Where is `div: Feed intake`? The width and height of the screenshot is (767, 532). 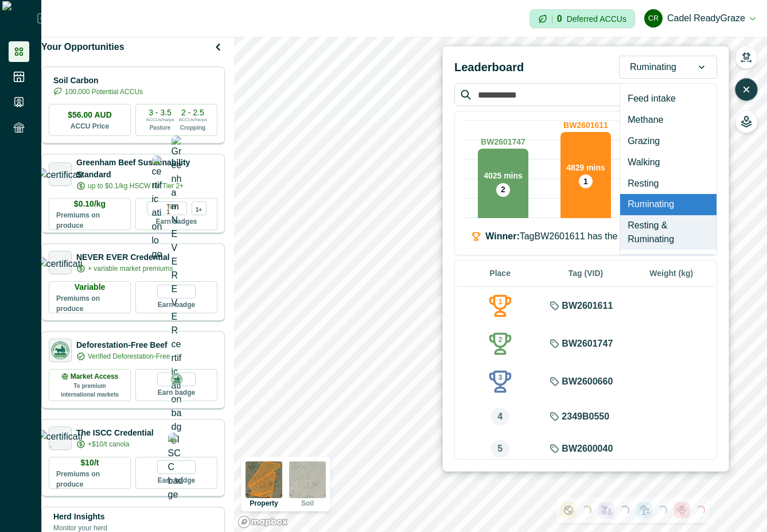
div: Feed intake is located at coordinates (668, 99).